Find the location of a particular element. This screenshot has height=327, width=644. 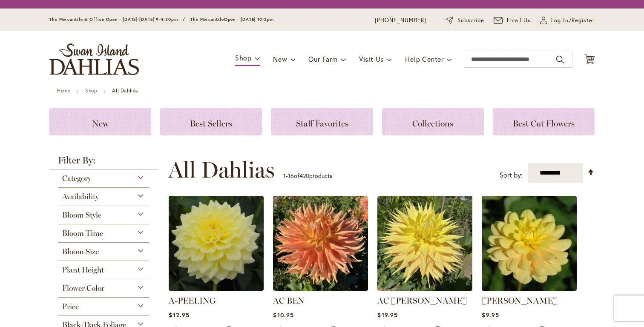

span: Collections is located at coordinates (433, 124).